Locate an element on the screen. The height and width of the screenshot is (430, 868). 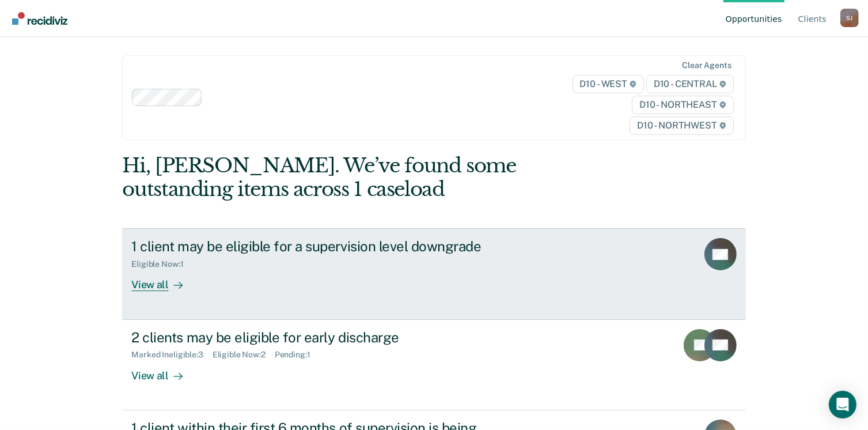
div: Clear agents is located at coordinates (706, 65).